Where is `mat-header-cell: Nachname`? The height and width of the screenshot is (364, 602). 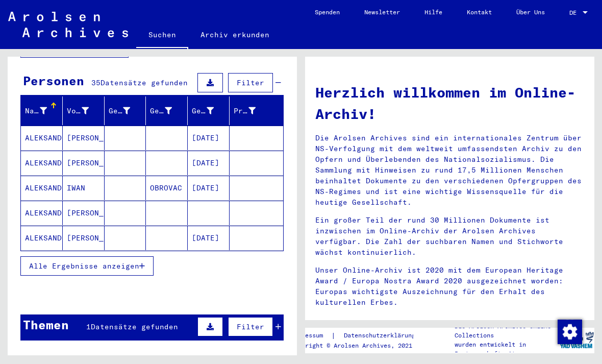
mat-header-cell: Nachname is located at coordinates (42, 111).